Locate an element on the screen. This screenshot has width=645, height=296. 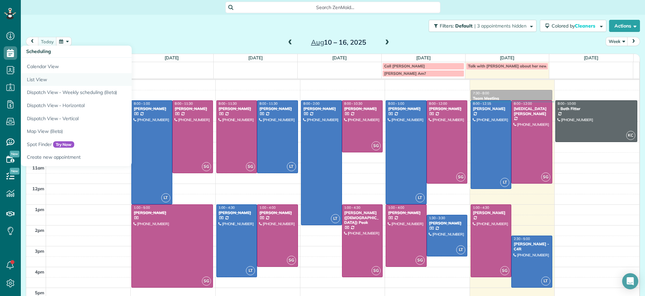
span: Colored by is located at coordinates (574, 26).